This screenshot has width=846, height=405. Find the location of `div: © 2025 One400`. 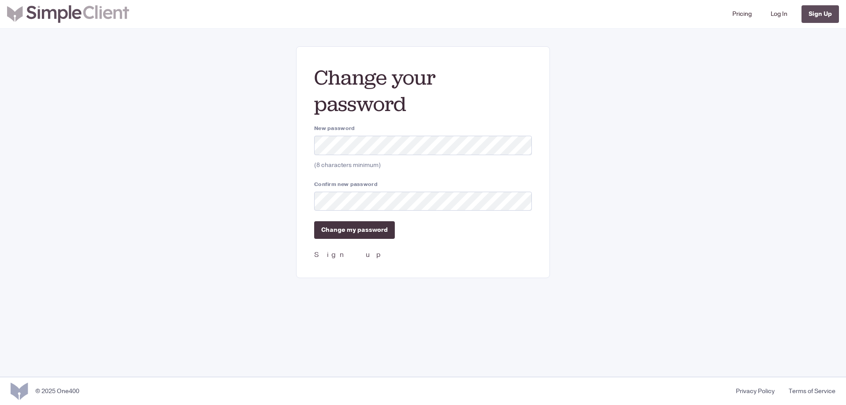

div: © 2025 One400 is located at coordinates (57, 391).